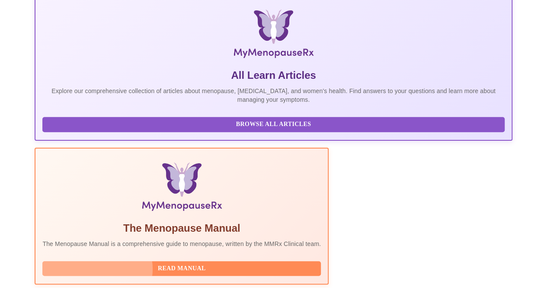 The width and height of the screenshot is (547, 288). Describe the element at coordinates (274, 123) in the screenshot. I see `a: Browse All Articles` at that location.